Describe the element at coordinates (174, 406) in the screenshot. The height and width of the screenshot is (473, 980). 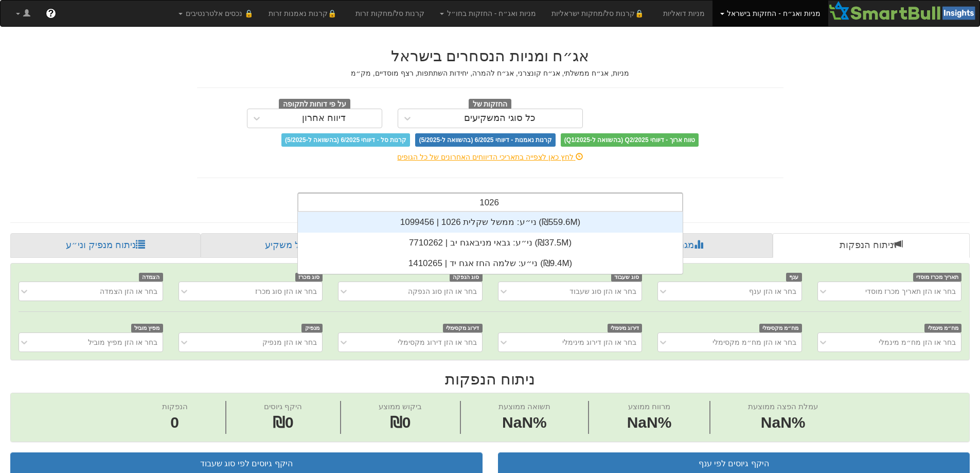
I see `span: הנפקות` at that location.